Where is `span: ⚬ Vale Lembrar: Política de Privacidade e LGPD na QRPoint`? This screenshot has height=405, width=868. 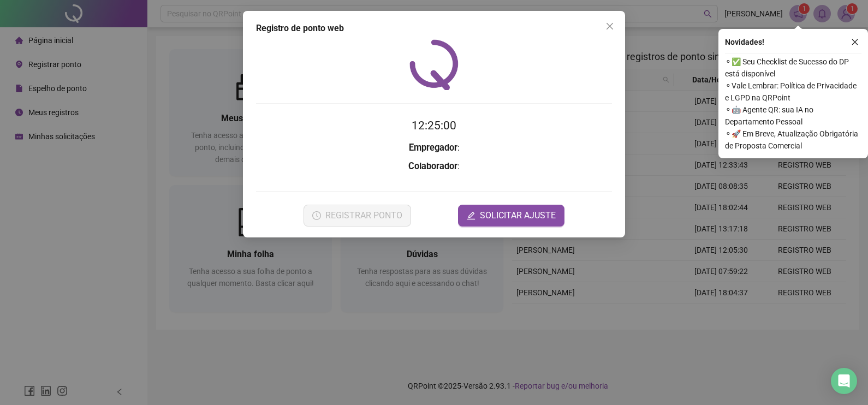
span: ⚬ Vale Lembrar: Política de Privacidade e LGPD na QRPoint is located at coordinates (793, 92).